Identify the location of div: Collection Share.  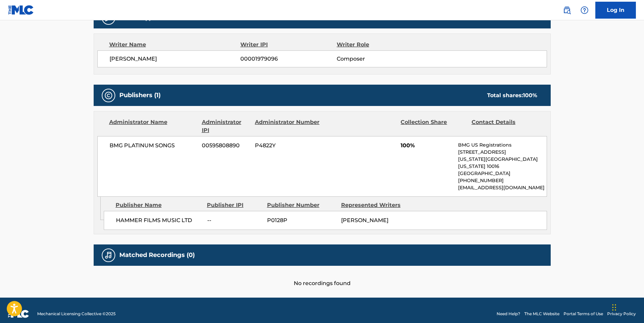
(434, 126).